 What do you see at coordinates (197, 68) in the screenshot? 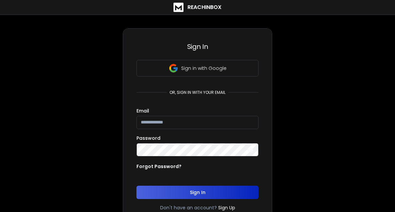
I see `button: Sign in with Google` at bounding box center [197, 68].